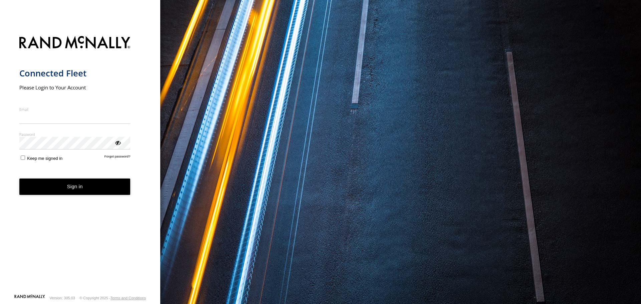 This screenshot has width=641, height=304. Describe the element at coordinates (45, 158) in the screenshot. I see `span: Keep me signed in` at that location.